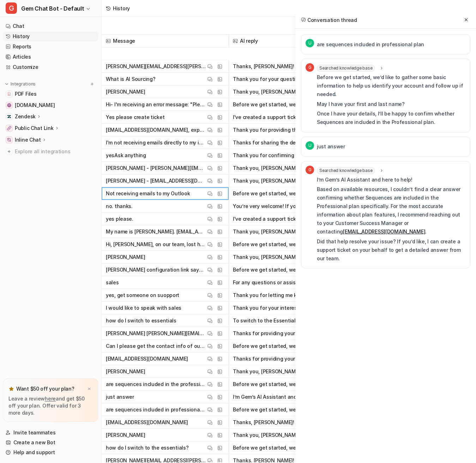 This screenshot has height=463, width=476. Describe the element at coordinates (392, 85) in the screenshot. I see `p: Before we get started, we’d like to gather some basic information to help us identify your accoun...` at that location.